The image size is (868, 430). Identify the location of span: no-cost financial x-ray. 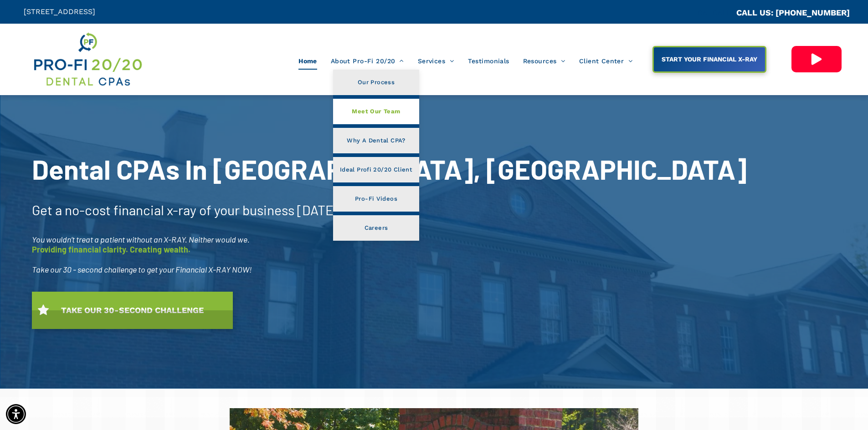
(131, 209).